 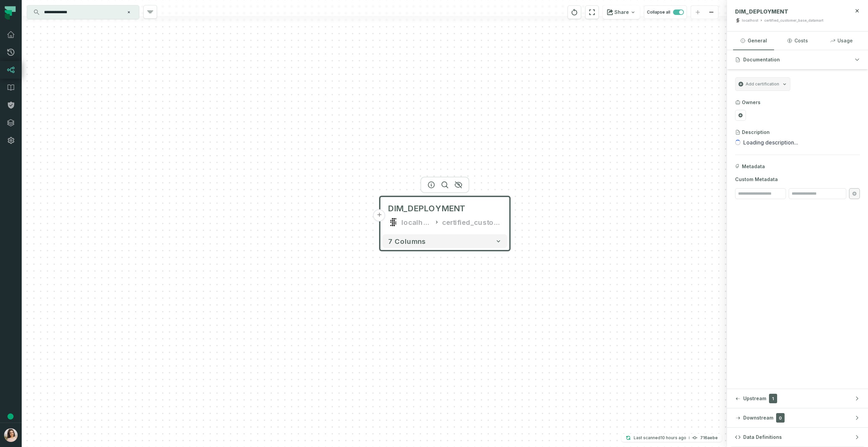 I want to click on button: Share, so click(x=621, y=12).